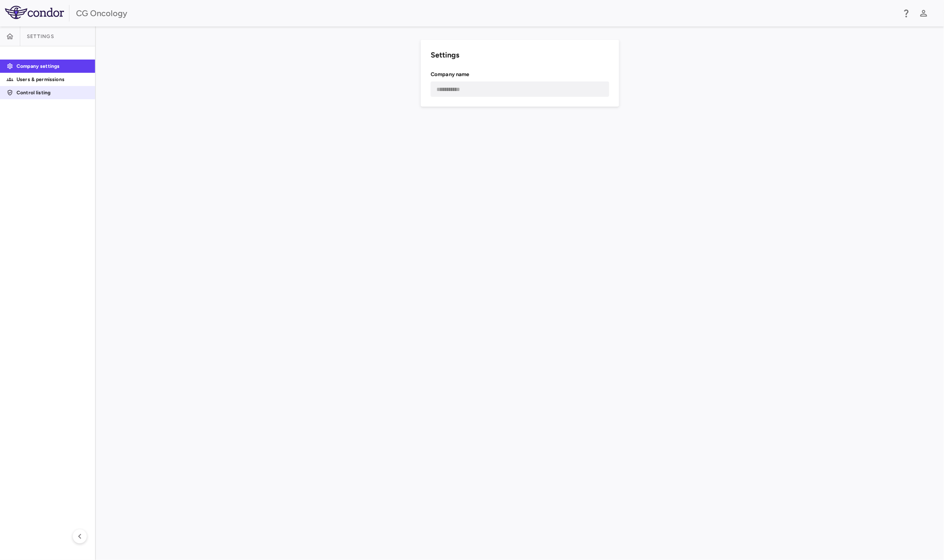 This screenshot has width=944, height=560. I want to click on div: CG Oncology, so click(486, 14).